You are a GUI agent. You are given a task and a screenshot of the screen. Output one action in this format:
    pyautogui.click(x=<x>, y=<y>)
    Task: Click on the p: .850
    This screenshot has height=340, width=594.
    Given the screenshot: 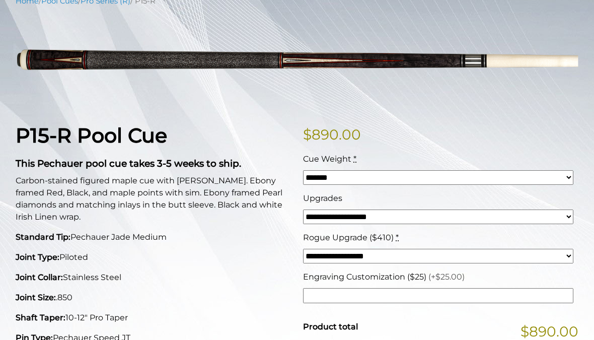 What is the action you would take?
    pyautogui.click(x=153, y=298)
    